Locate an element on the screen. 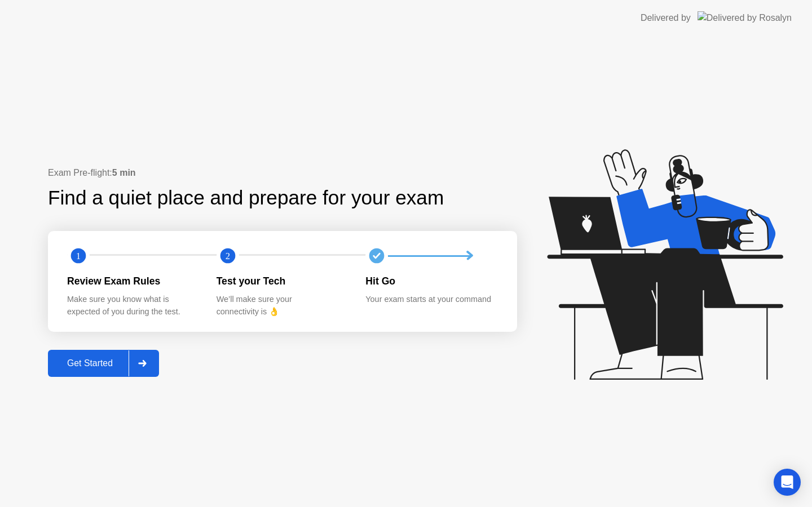  div: Make sure you know what is expected of you during the test. is located at coordinates (132, 305).